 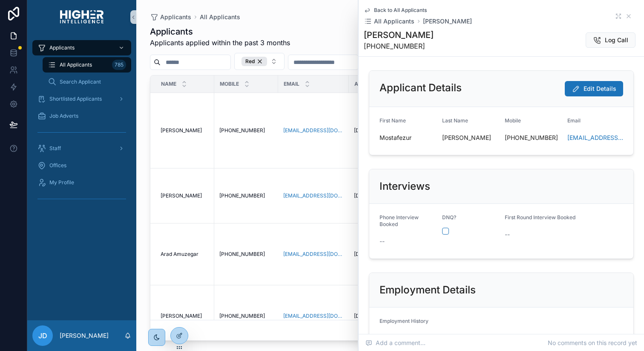 What do you see at coordinates (82, 183) in the screenshot?
I see `a: My Profile` at bounding box center [82, 183].